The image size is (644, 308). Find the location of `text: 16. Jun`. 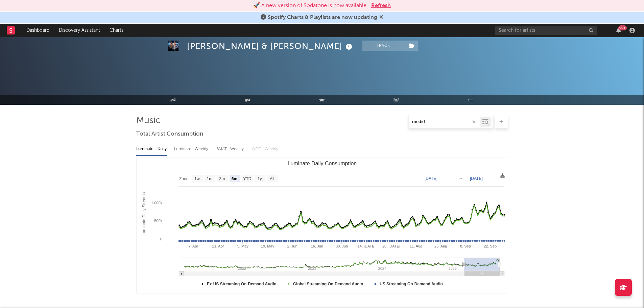

text: 16. Jun is located at coordinates (317, 246).